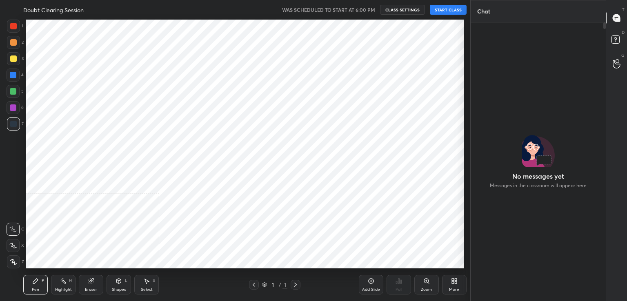 This screenshot has height=301, width=627. Describe the element at coordinates (147, 290) in the screenshot. I see `div: Select` at that location.